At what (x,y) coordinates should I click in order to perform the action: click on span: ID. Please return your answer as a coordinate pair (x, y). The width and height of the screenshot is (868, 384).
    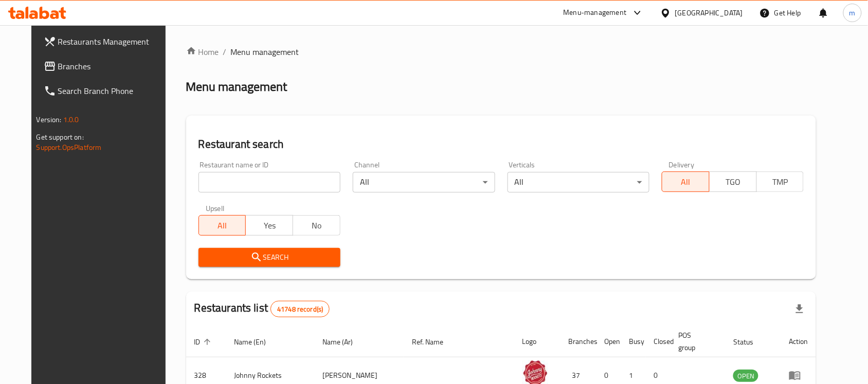
    Looking at the image, I should click on (204, 342).